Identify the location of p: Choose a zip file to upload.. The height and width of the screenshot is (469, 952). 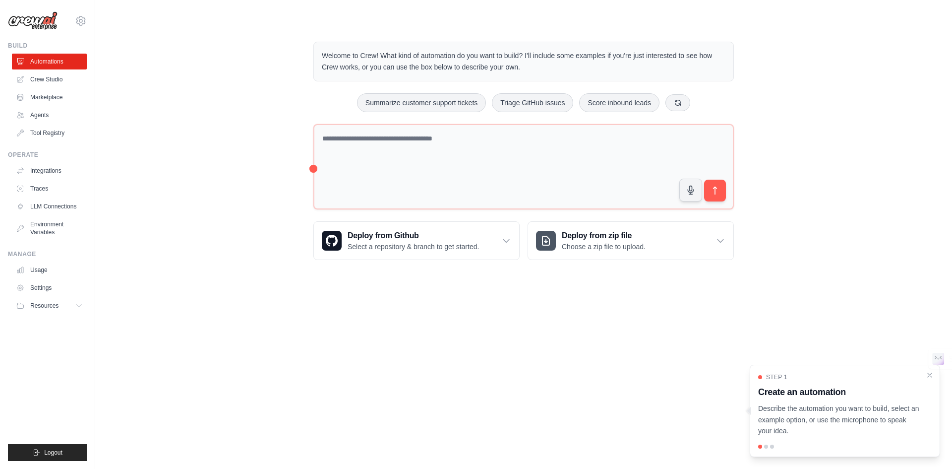
(603, 246).